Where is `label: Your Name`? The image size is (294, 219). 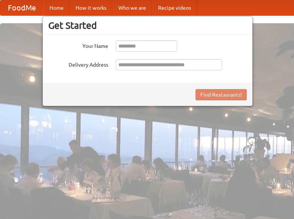 label: Your Name is located at coordinates (78, 45).